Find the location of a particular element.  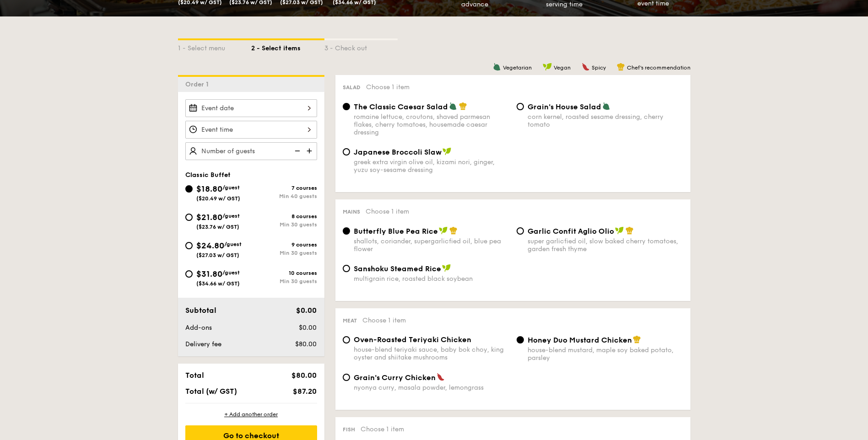

span: ($27.03 w/ GST) is located at coordinates (218, 255).